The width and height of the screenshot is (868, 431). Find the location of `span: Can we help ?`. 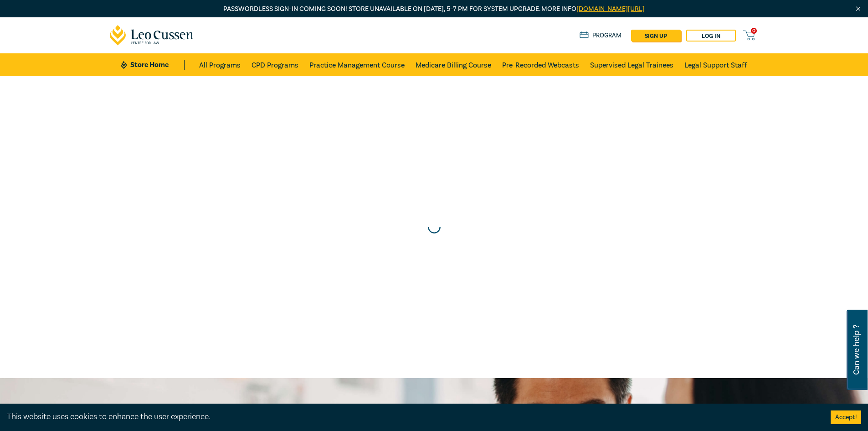

span: Can we help ? is located at coordinates (856, 350).